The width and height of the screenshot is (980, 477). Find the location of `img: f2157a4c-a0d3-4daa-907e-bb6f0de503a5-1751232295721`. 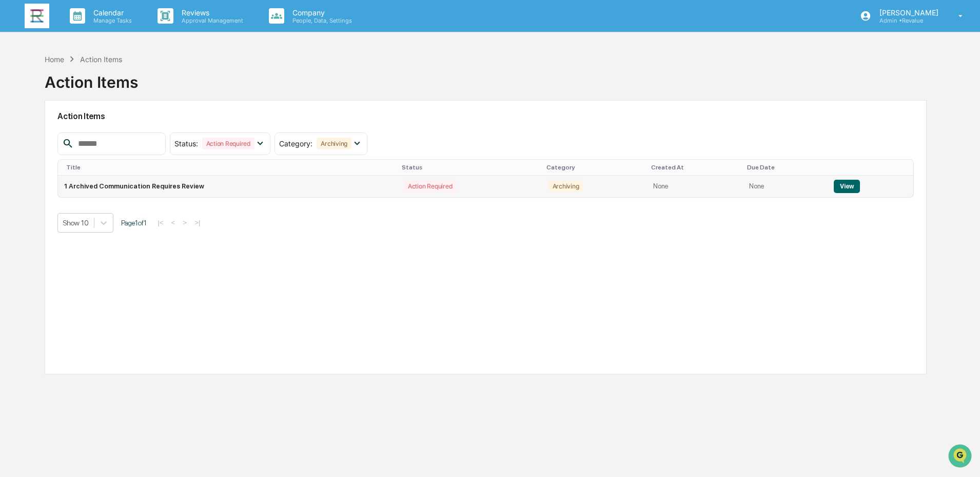

img: f2157a4c-a0d3-4daa-907e-bb6f0de503a5-1751232295721 is located at coordinates (12, 12).